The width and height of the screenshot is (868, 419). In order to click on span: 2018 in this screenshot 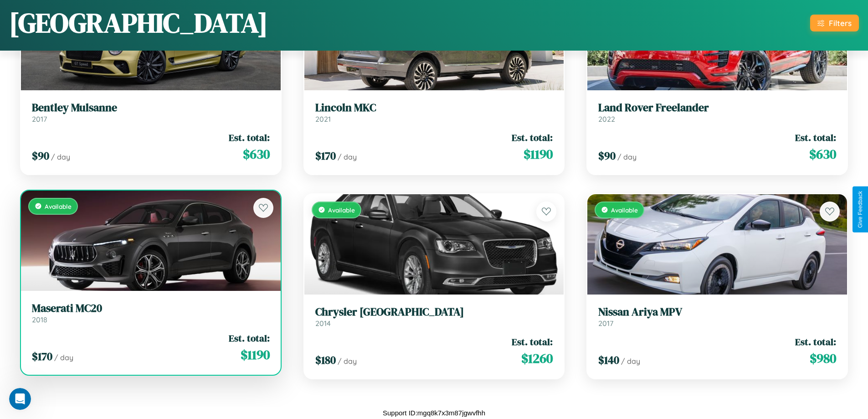, I will do `click(39, 319)`.